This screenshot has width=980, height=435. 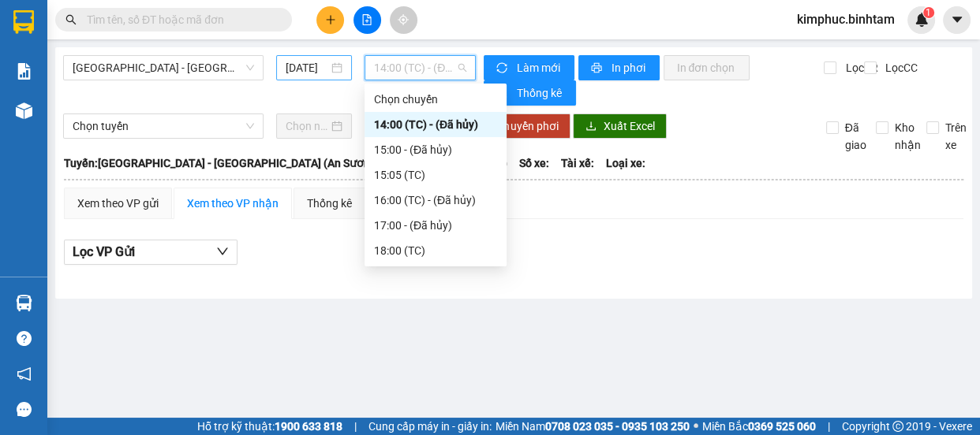 I want to click on div: 15:00 - (Đã hủy), so click(x=435, y=149).